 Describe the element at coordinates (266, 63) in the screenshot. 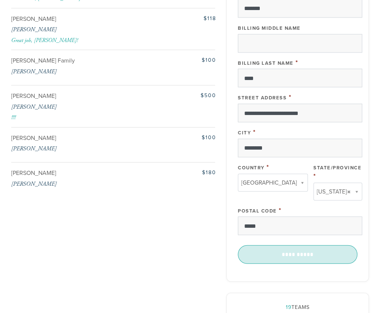

I see `label: Billing Last Name` at that location.